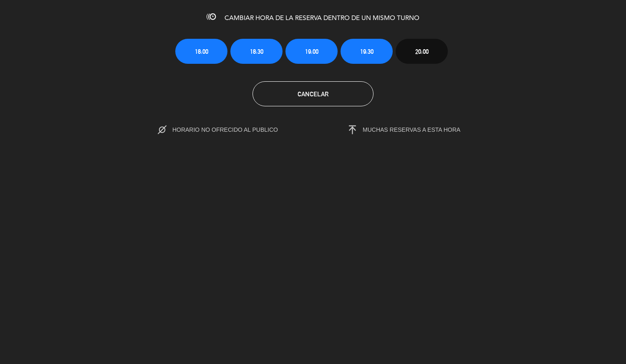  I want to click on button: 19:00, so click(311, 51).